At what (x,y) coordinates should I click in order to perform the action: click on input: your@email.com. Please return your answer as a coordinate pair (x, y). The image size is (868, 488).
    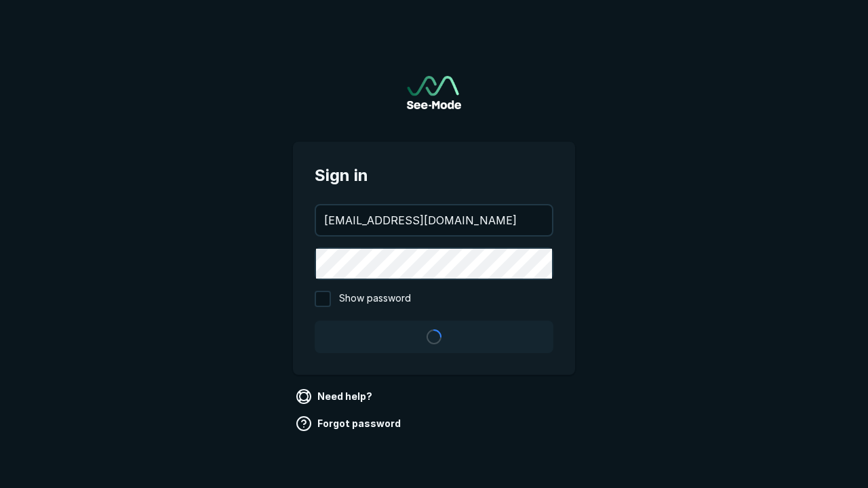
    Looking at the image, I should click on (434, 220).